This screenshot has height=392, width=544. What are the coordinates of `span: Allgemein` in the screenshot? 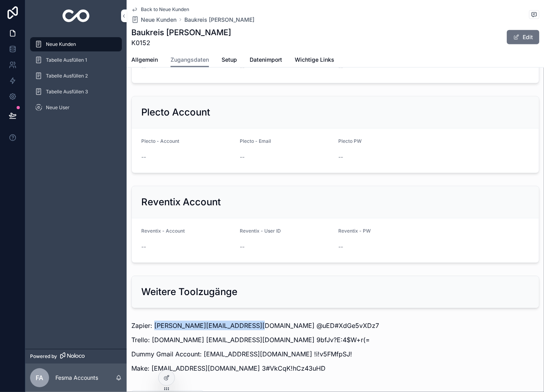 It's located at (145, 60).